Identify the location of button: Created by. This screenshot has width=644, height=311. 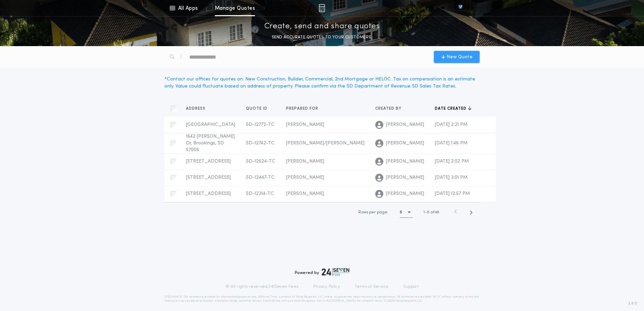
(391, 109).